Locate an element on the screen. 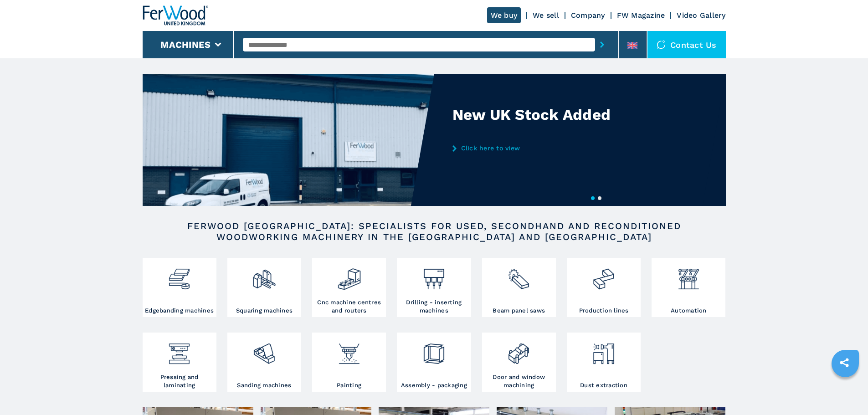 This screenshot has width=868, height=415. a: Dust extraction is located at coordinates (604, 362).